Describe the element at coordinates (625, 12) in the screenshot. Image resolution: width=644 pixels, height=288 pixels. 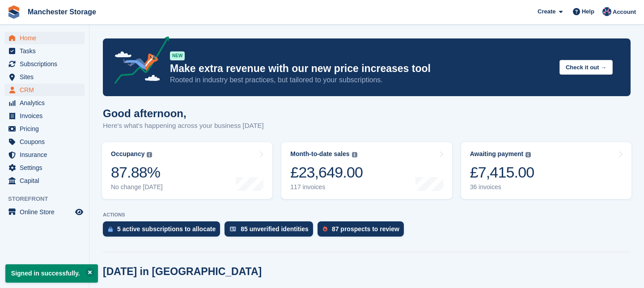
I see `span: Account` at that location.